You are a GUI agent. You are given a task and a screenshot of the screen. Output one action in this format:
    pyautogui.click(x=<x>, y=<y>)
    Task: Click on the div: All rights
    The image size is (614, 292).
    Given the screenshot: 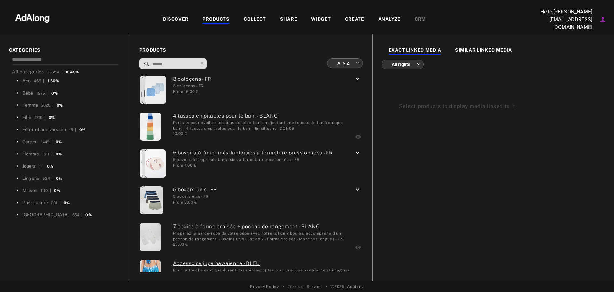 What is the action you would take?
    pyautogui.click(x=404, y=64)
    